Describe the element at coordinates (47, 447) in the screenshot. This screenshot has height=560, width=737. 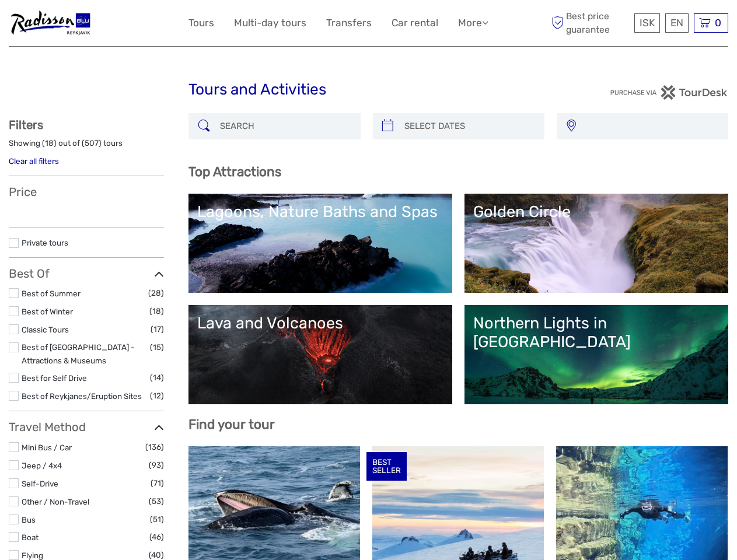
I see `a: Mini Bus / Car` at that location.